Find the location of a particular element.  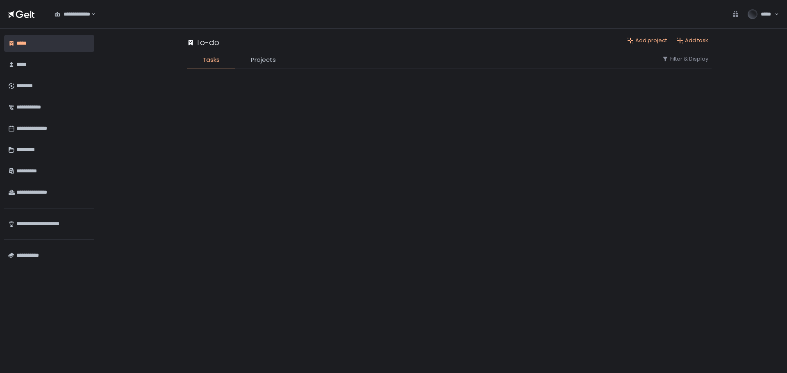

div: Add project is located at coordinates (647, 41).